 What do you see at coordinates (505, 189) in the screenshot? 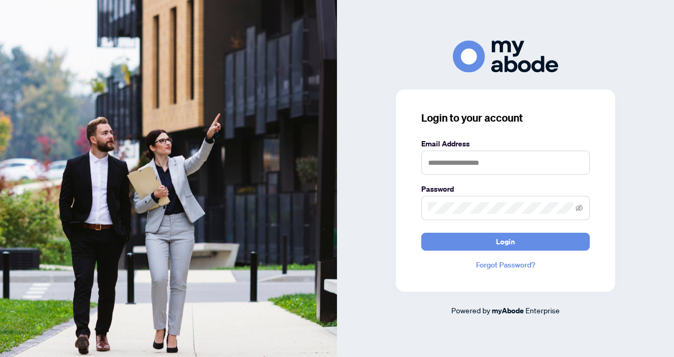
I see `label: Password` at bounding box center [505, 189].